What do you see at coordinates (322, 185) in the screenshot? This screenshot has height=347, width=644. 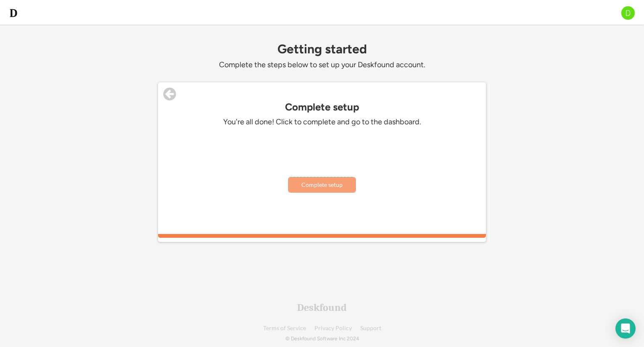 I see `button: Complete setup` at bounding box center [322, 185].